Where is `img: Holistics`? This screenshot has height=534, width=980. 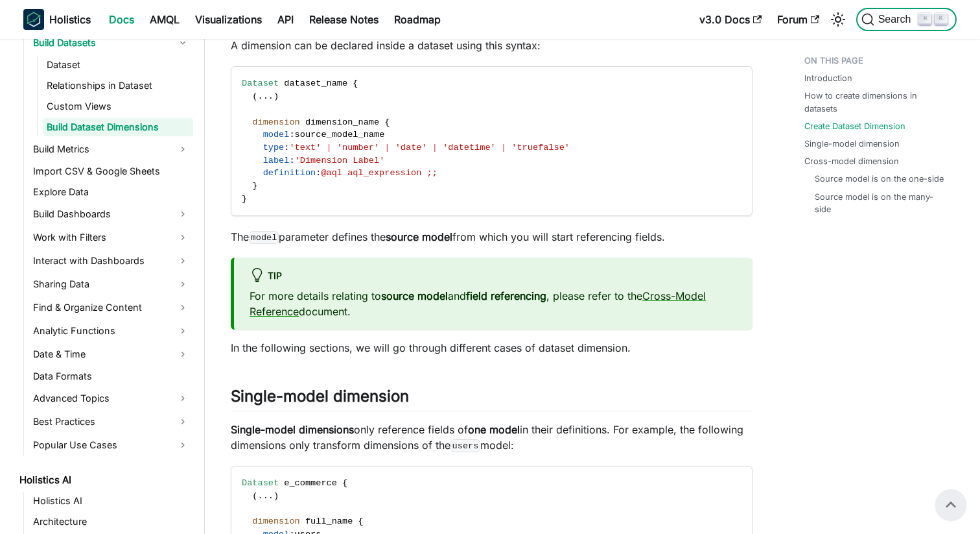 img: Holistics is located at coordinates (34, 20).